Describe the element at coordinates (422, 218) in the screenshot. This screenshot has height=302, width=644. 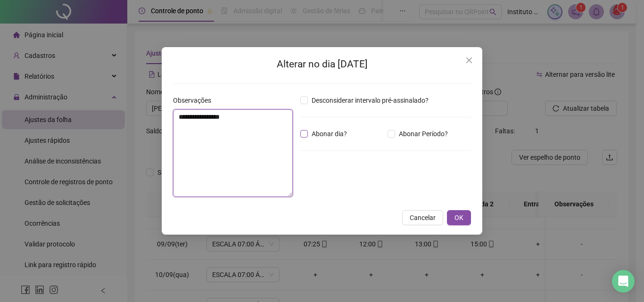
I see `button: Cancelar` at that location.